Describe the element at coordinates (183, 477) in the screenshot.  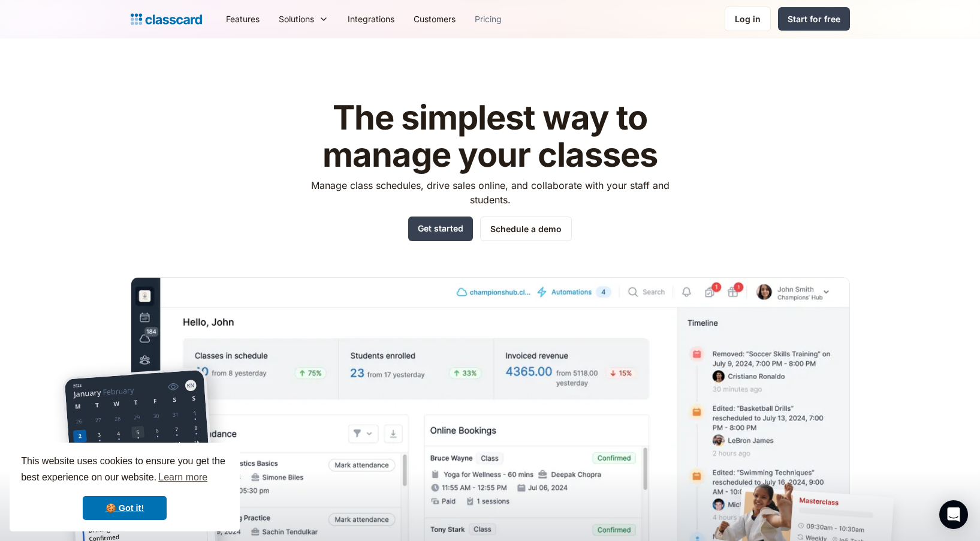
I see `a: learn more about cookies` at that location.